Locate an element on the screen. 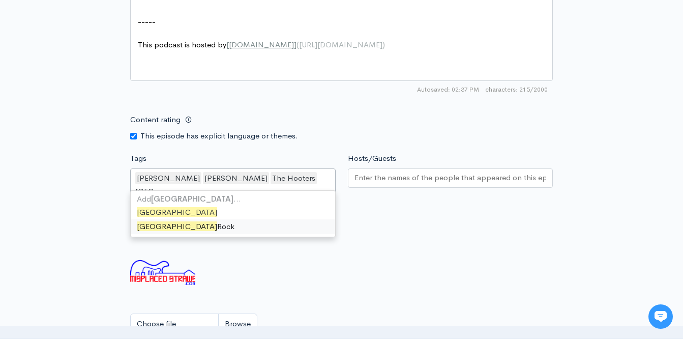 The image size is (683, 339). small: If no artwork is selected your default podcast artwork will be used is located at coordinates (341, 234).